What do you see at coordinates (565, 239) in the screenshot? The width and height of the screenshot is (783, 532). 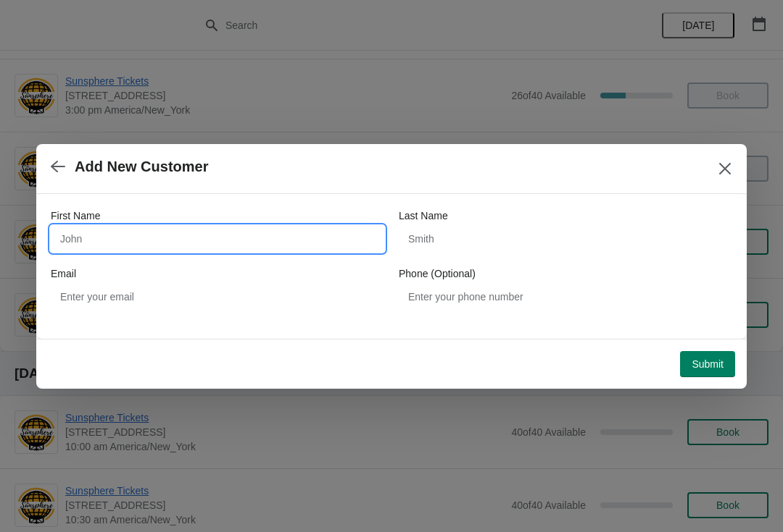 I see `input: Smith` at bounding box center [565, 239].